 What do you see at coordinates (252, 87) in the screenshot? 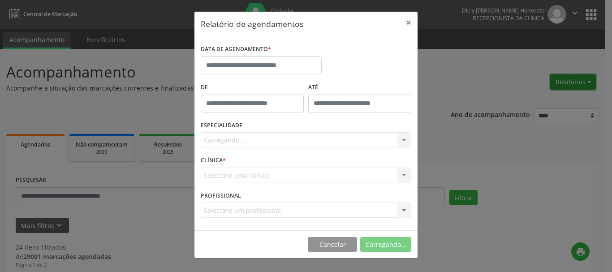
I see `label: De` at bounding box center [252, 87].